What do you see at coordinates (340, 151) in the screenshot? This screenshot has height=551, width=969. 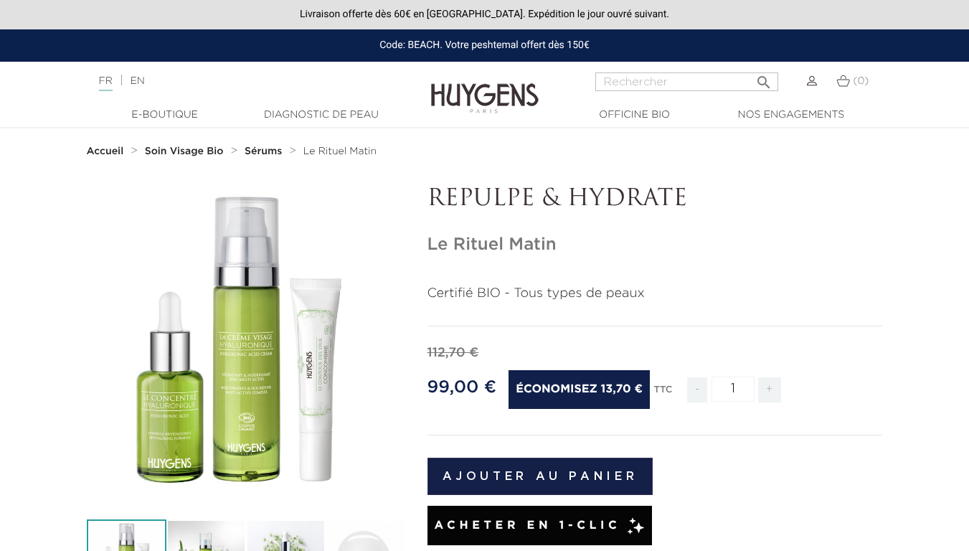 I see `span: Le Rituel Matin` at bounding box center [340, 151].